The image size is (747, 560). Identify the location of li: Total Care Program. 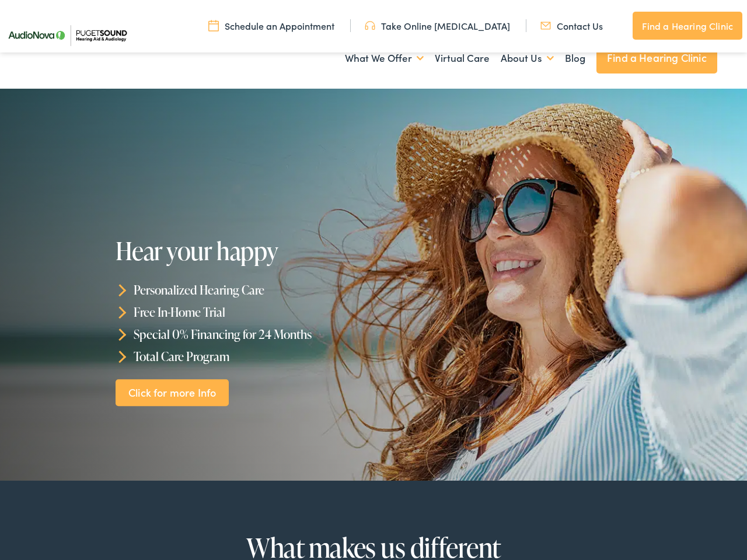
(246, 356).